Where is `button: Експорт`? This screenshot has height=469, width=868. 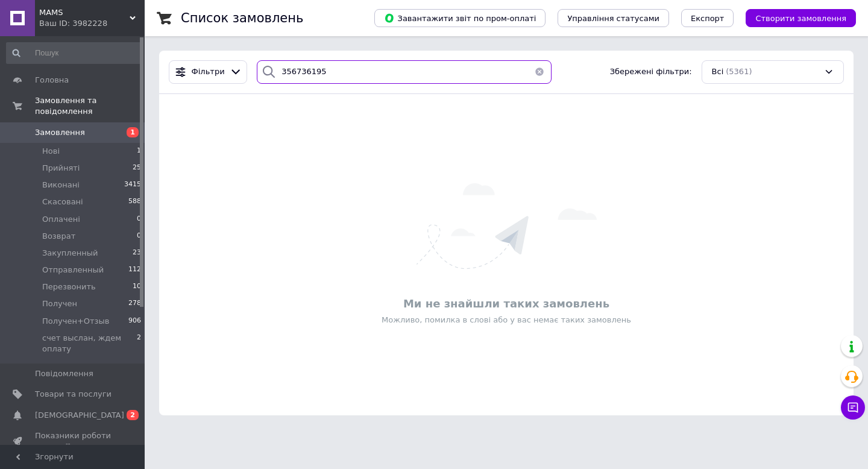 button: Експорт is located at coordinates (708, 18).